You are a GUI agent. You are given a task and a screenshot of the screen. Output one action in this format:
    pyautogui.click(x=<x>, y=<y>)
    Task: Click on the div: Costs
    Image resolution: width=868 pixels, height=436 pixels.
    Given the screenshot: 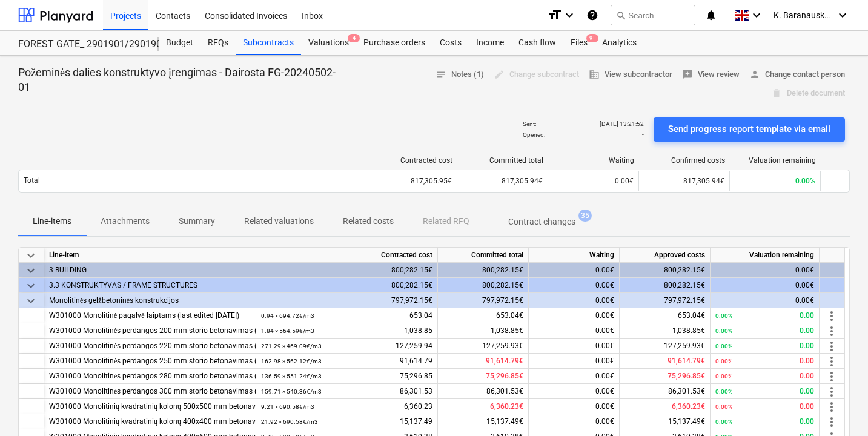 What is the action you would take?
    pyautogui.click(x=451, y=43)
    